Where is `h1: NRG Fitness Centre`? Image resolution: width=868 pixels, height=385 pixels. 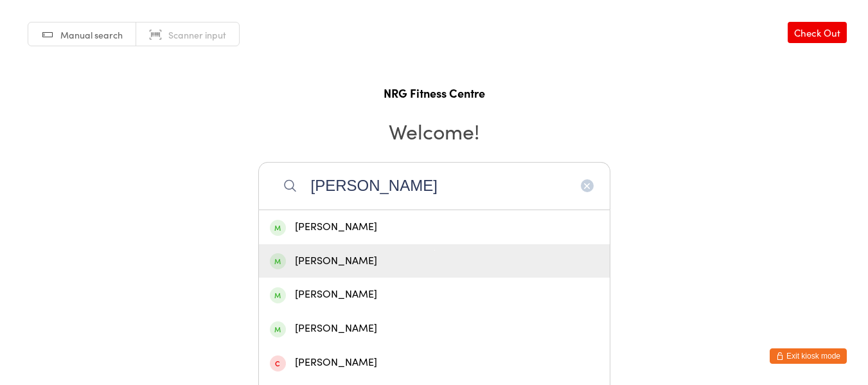
h1: NRG Fitness Centre is located at coordinates (434, 92).